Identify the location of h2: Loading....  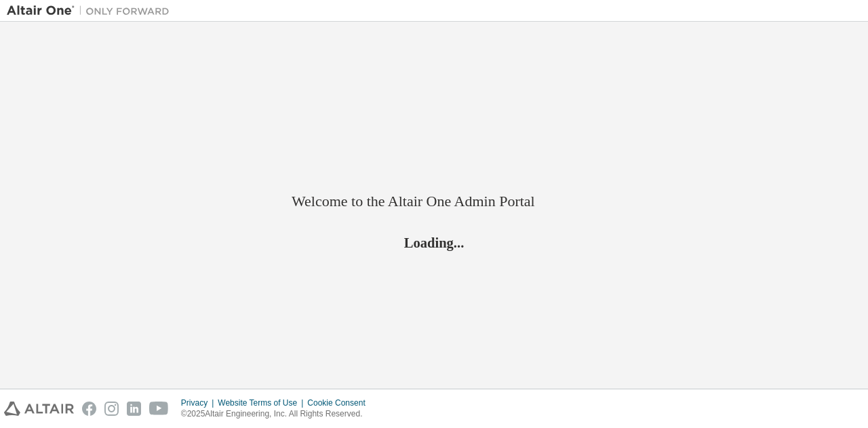
(434, 242).